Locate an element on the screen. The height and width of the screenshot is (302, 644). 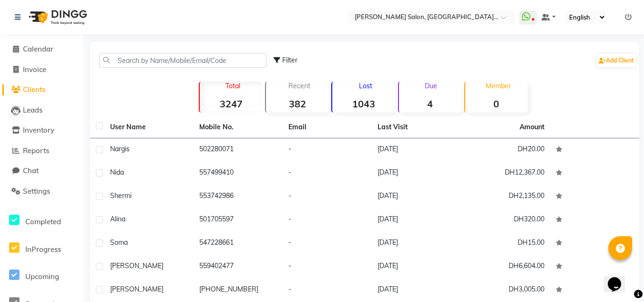
input: Search by Name/Mobile/Email/Code is located at coordinates (183, 60).